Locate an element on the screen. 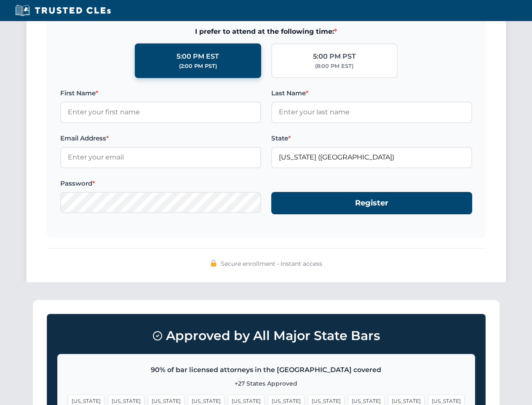 The width and height of the screenshot is (532, 405). label: Email Address is located at coordinates (161, 139).